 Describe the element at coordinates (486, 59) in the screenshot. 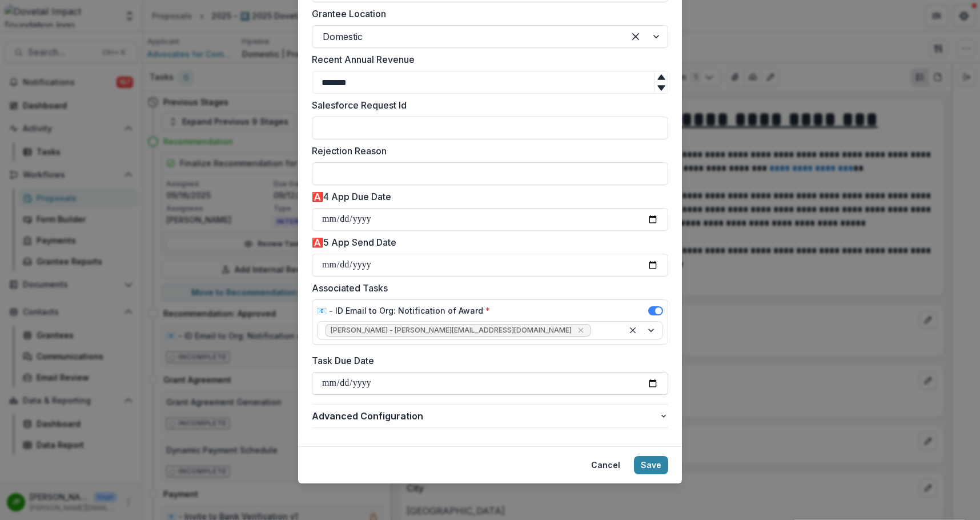

I see `label: Recent Annual Revenue` at that location.